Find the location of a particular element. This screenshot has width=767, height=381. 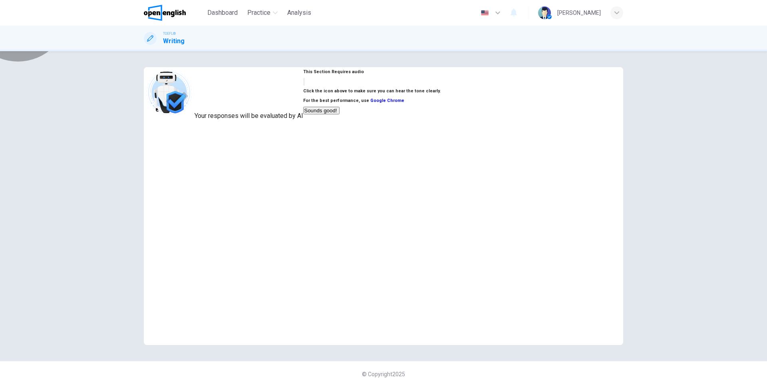

button: Analysis is located at coordinates (299, 13).